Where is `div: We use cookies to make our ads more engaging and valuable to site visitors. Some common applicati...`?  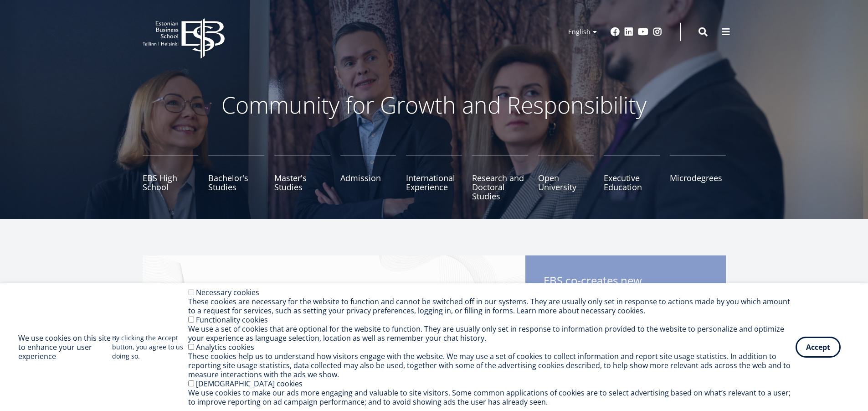 div: We use cookies to make our ads more engaging and valuable to site visitors. Some common applicati... is located at coordinates (491, 397).